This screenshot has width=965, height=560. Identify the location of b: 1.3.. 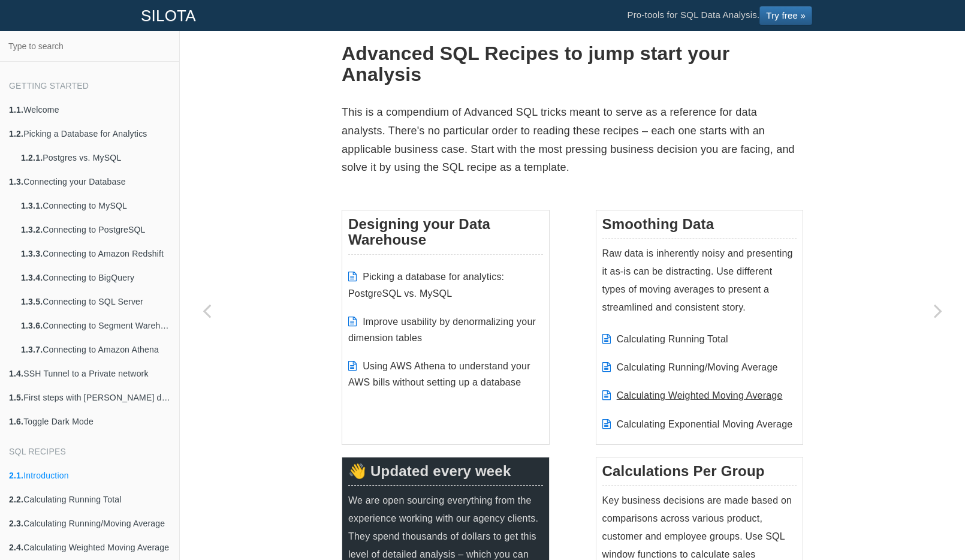
(16, 182).